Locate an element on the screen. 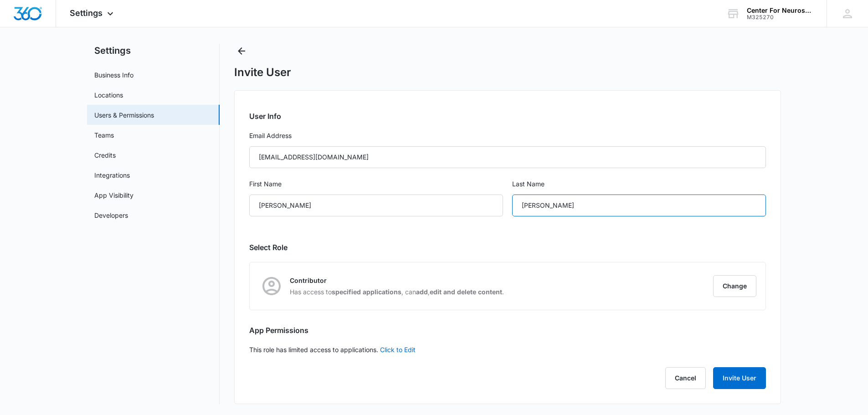 The height and width of the screenshot is (415, 868). div: account name is located at coordinates (780, 11).